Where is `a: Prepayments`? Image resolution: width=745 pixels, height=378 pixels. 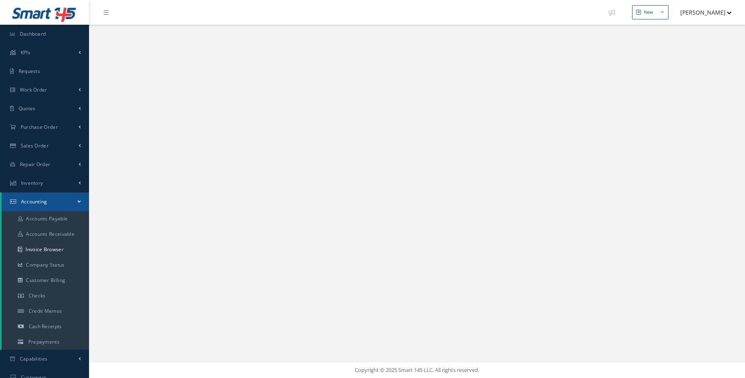
a: Prepayments is located at coordinates (45, 342).